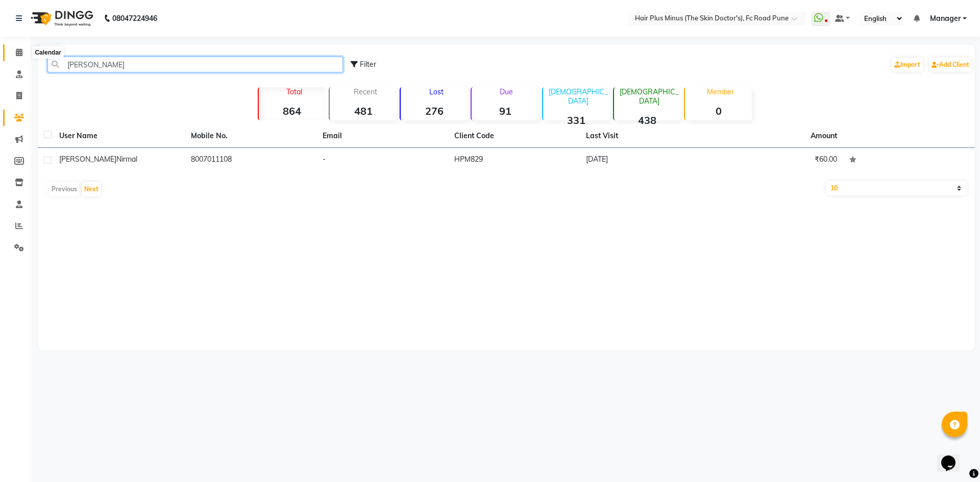  I want to click on strong: 864, so click(292, 110).